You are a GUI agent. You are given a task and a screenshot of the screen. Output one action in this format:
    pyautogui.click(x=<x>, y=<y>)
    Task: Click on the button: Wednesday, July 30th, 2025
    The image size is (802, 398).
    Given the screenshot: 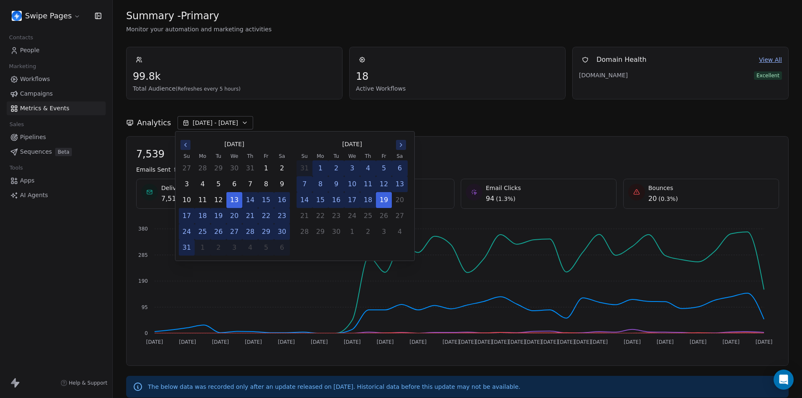 What is the action you would take?
    pyautogui.click(x=234, y=168)
    